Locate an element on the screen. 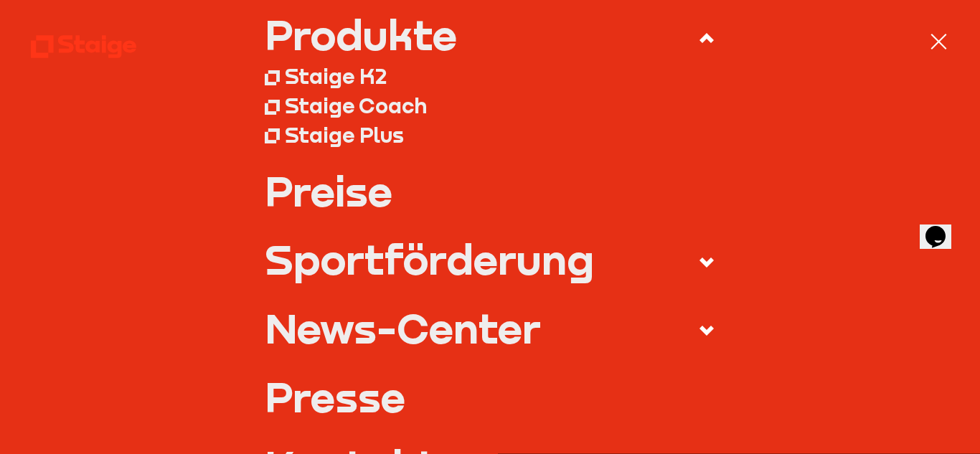 The width and height of the screenshot is (980, 454). div: Sportförderung is located at coordinates (429, 259).